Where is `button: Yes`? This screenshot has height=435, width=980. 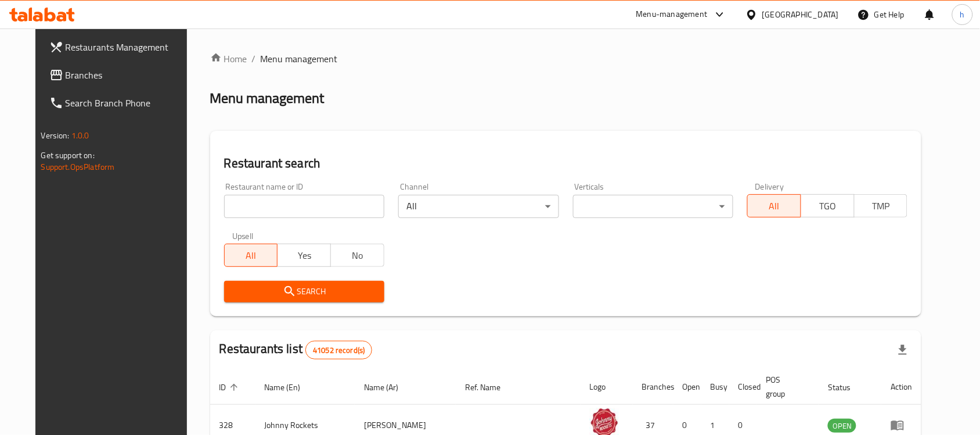 button: Yes is located at coordinates (304, 255).